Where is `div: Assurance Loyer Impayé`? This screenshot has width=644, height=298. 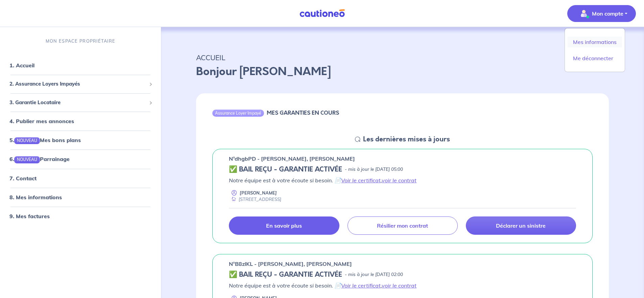 div: Assurance Loyer Impayé is located at coordinates (238, 113).